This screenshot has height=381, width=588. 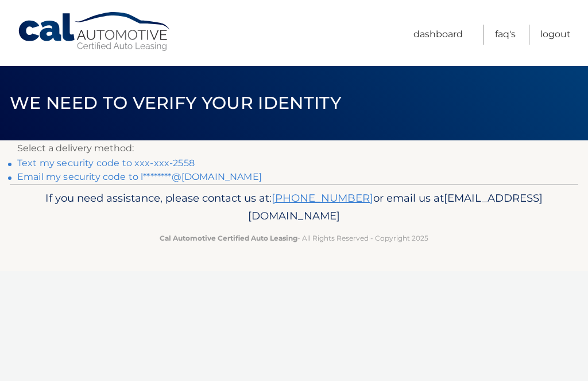 What do you see at coordinates (294, 207) in the screenshot?
I see `p: If you need assistance, please contact us at: or email us at` at bounding box center [294, 207].